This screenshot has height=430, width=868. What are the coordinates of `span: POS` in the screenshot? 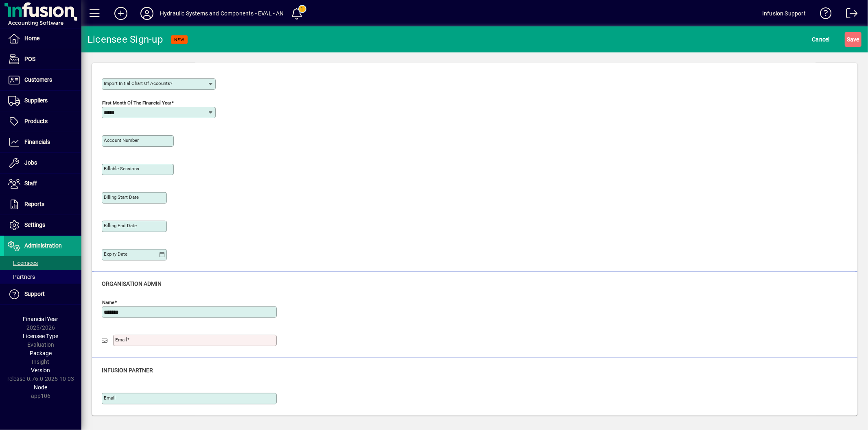 It's located at (30, 59).